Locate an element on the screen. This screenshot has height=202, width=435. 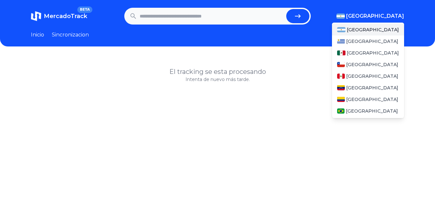
img: Peru is located at coordinates (341, 76).